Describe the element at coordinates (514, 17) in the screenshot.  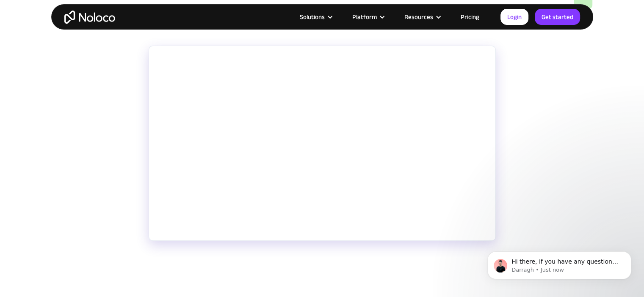
I see `a: Login` at that location.